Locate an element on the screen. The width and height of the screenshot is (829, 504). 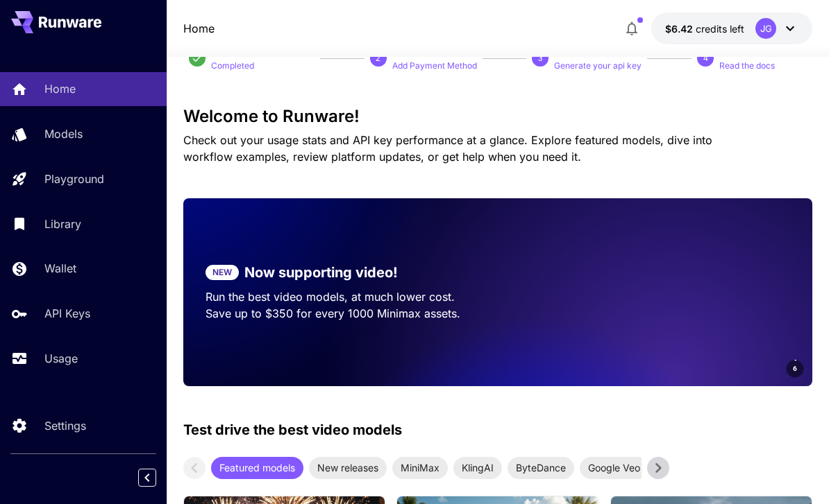
span: Featured models is located at coordinates (257, 467).